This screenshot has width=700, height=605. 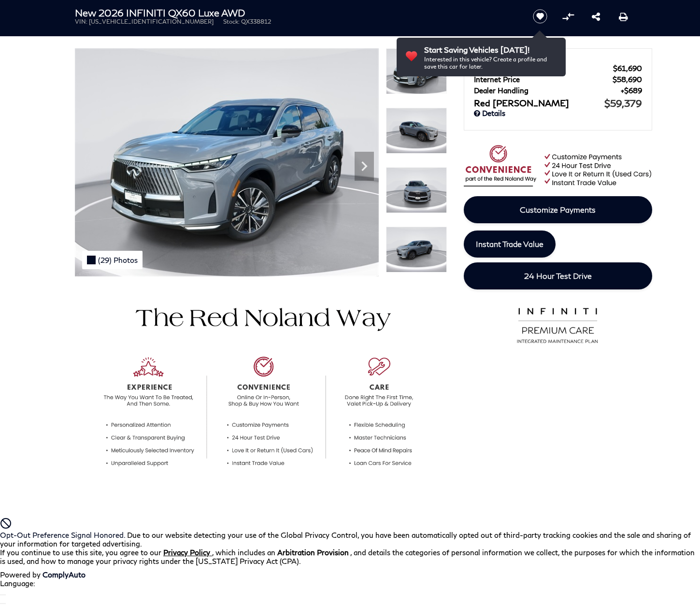 What do you see at coordinates (416, 250) in the screenshot?
I see `img: New 2026 HARBOR GRAY INFINITI Luxe AWD image 4` at bounding box center [416, 250].